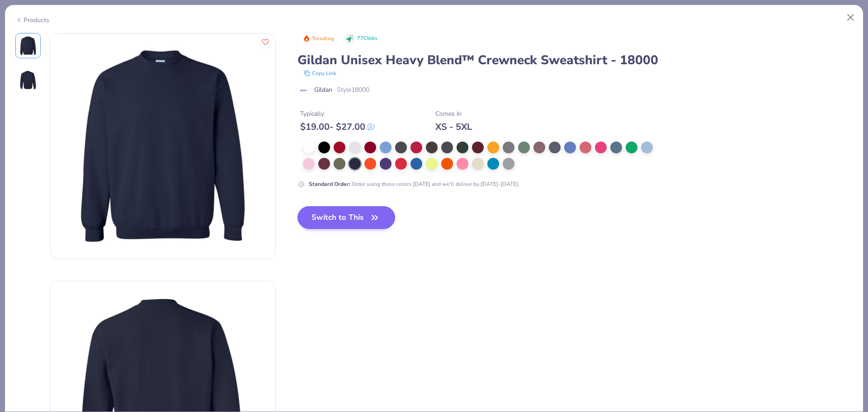 The image size is (868, 412). Describe the element at coordinates (265, 42) in the screenshot. I see `button: Like` at that location.